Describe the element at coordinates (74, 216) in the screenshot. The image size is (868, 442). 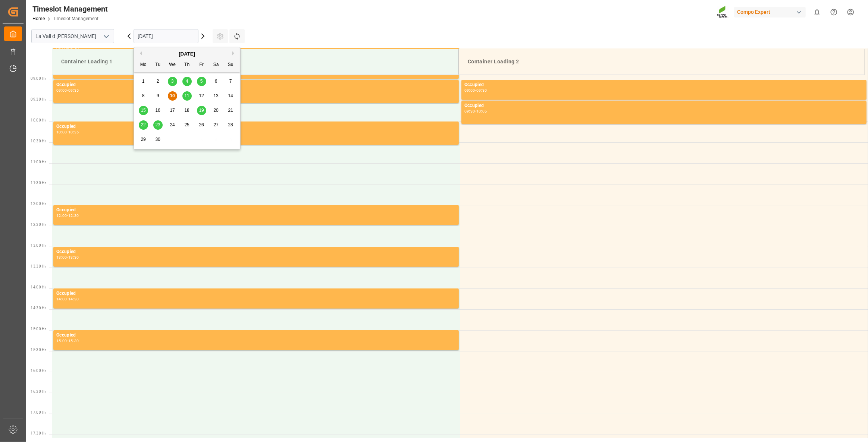
I see `div: 12:30` at that location.